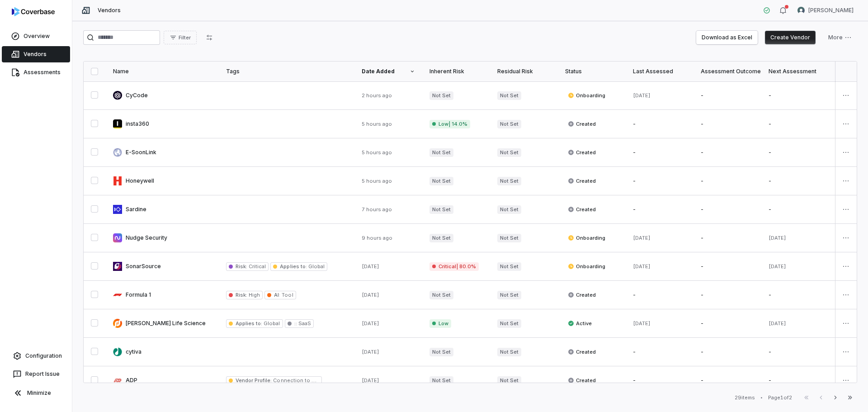  What do you see at coordinates (592, 71) in the screenshot?
I see `div: Status` at bounding box center [592, 71].